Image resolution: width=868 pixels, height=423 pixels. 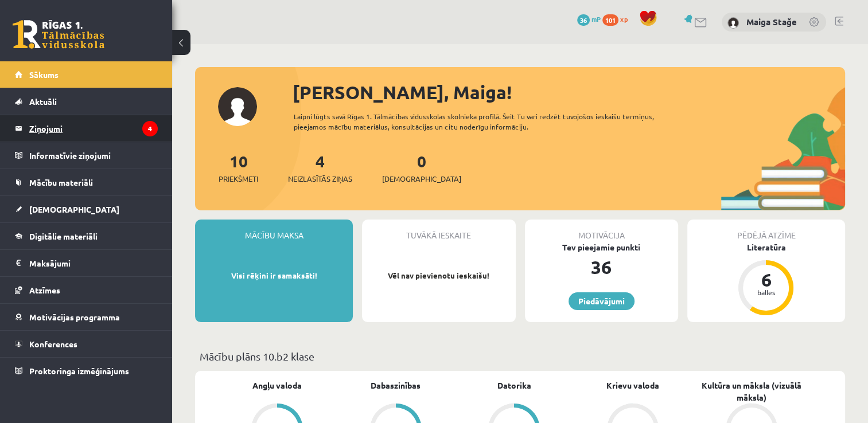 I want to click on a: Sākums, so click(x=86, y=74).